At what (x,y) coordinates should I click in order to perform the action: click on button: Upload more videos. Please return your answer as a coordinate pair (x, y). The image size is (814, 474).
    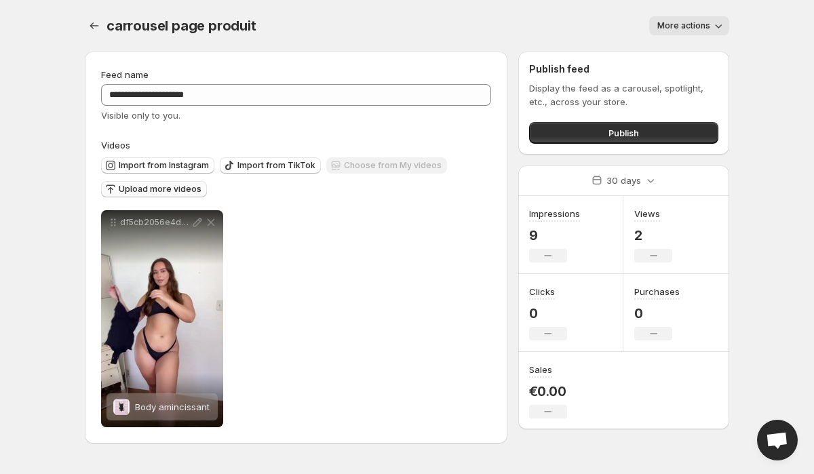
    Looking at the image, I should click on (154, 189).